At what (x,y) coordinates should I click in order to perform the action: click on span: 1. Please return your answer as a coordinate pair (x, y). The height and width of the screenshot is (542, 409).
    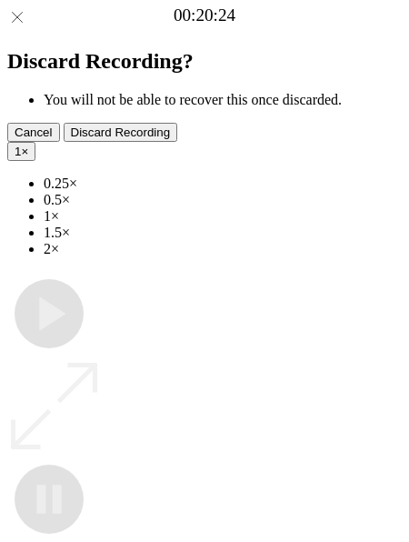
    Looking at the image, I should click on (17, 151).